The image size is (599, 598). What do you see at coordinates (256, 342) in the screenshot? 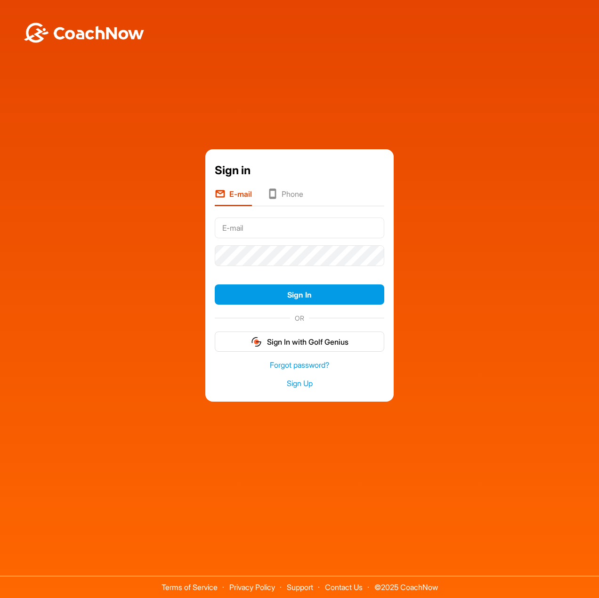
I see `img: gg_logo` at bounding box center [256, 342].